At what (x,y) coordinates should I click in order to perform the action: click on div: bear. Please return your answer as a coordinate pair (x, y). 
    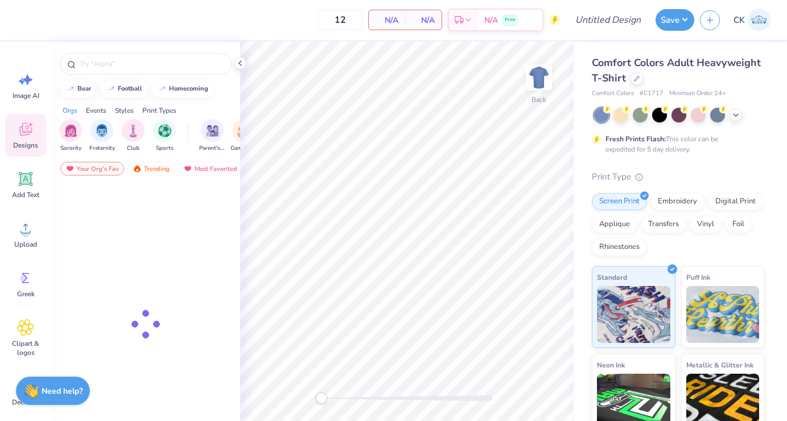
    Looking at the image, I should click on (84, 88).